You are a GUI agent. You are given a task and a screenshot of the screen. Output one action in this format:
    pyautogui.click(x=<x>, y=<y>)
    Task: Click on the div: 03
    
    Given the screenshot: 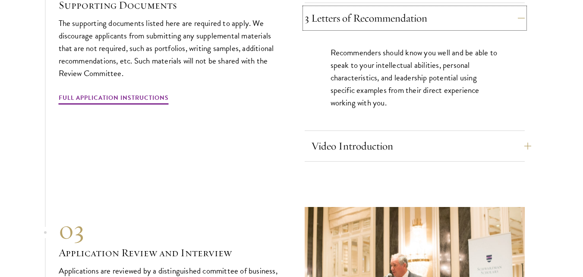 What is the action you would take?
    pyautogui.click(x=169, y=230)
    